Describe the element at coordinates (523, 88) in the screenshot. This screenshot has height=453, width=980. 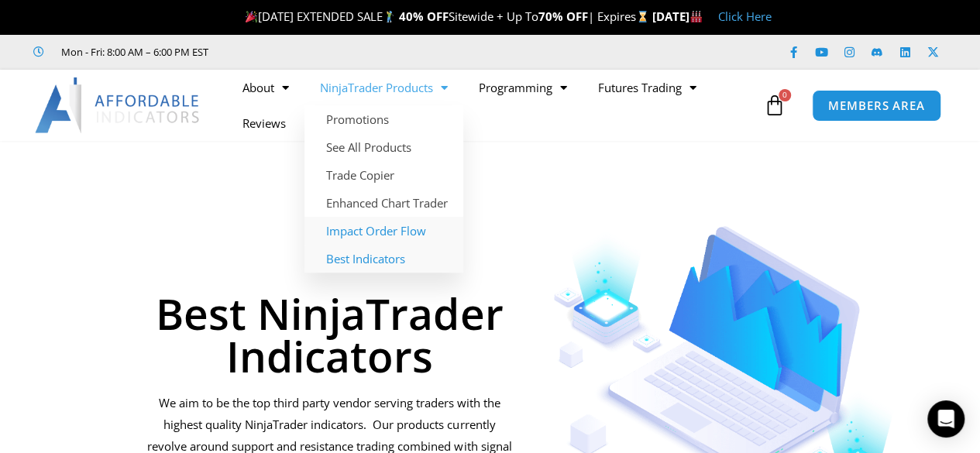
I see `a: Programming` at that location.